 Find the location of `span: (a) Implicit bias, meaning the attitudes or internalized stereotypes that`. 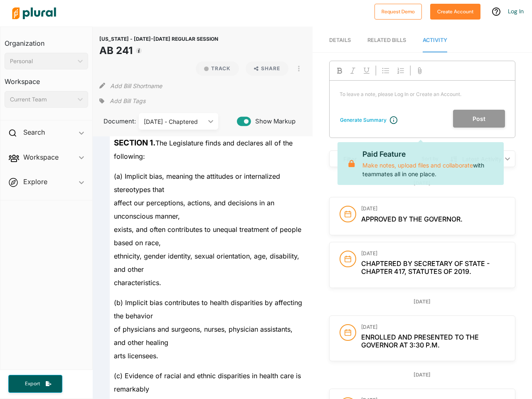

span: (a) Implicit bias, meaning the attitudes or internalized stereotypes that is located at coordinates (197, 183).